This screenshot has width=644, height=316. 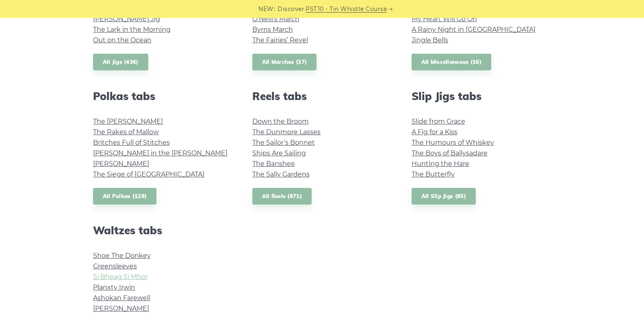 What do you see at coordinates (282, 196) in the screenshot?
I see `a: All Reels (871)` at bounding box center [282, 196].